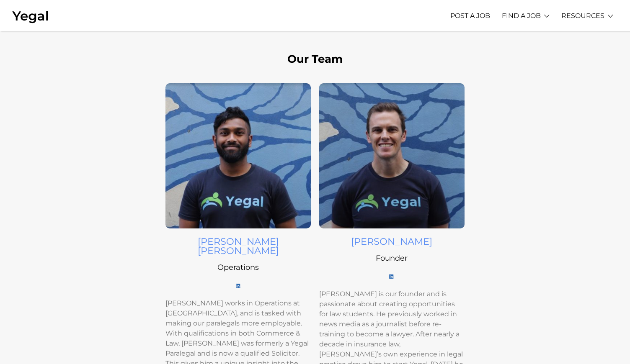  Describe the element at coordinates (582, 15) in the screenshot. I see `a: RESOURCES` at that location.